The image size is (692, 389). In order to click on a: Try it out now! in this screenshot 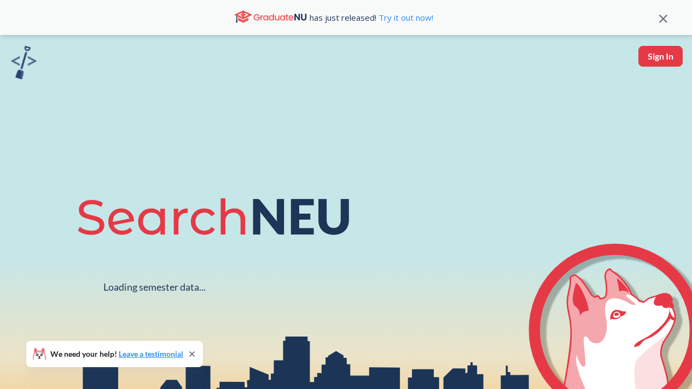, I will do `click(405, 18)`.